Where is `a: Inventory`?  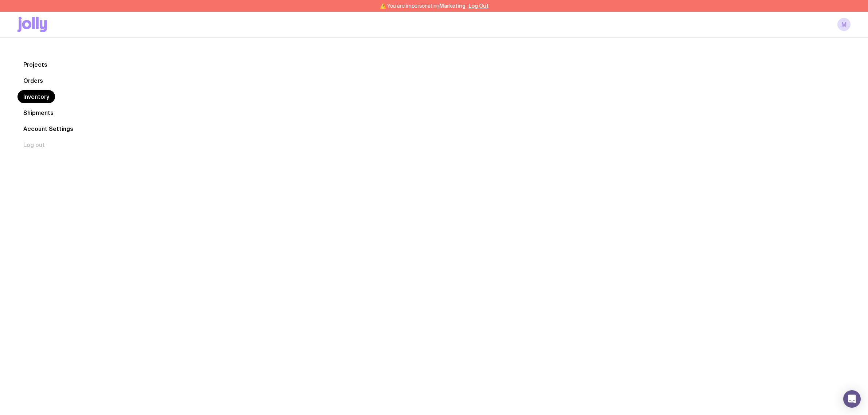 a: Inventory is located at coordinates (36, 97).